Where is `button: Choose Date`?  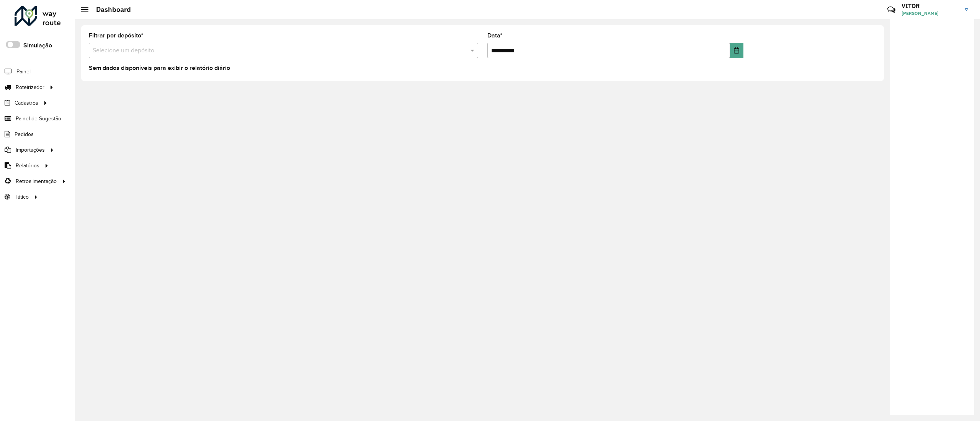 button: Choose Date is located at coordinates (737, 50).